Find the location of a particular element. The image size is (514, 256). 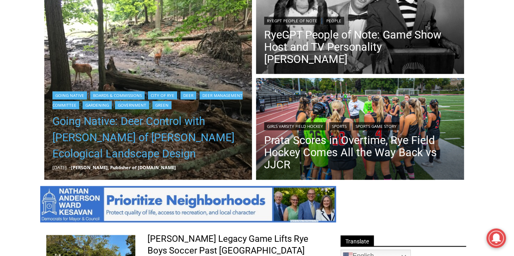

a: Sports Game Story is located at coordinates (376, 126).